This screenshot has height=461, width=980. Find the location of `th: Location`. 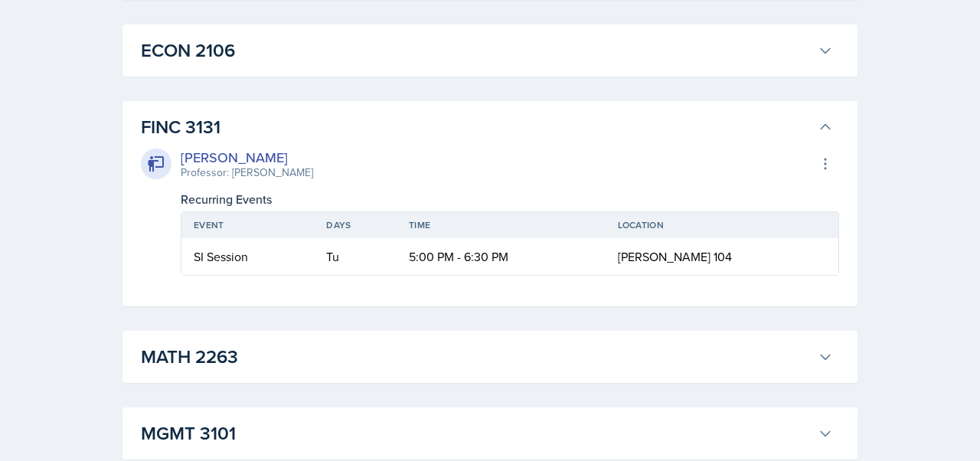

th: Location is located at coordinates (722, 225).